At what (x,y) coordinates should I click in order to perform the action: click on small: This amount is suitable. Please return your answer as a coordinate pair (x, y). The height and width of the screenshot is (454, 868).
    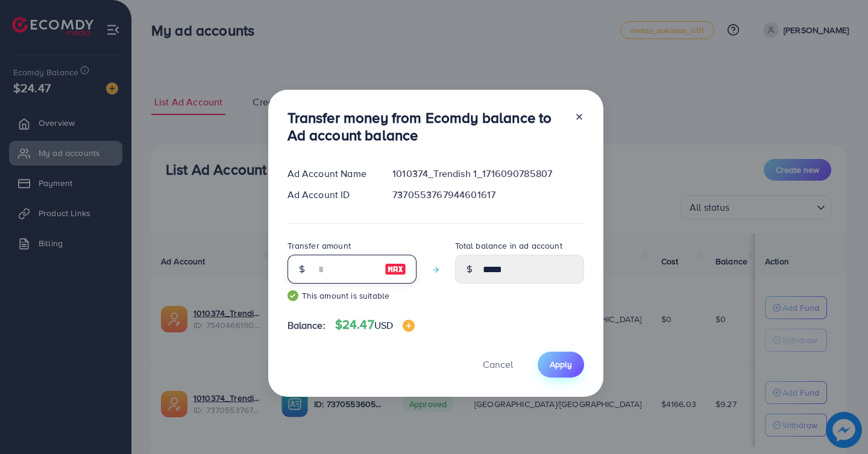
    Looking at the image, I should click on (352, 295).